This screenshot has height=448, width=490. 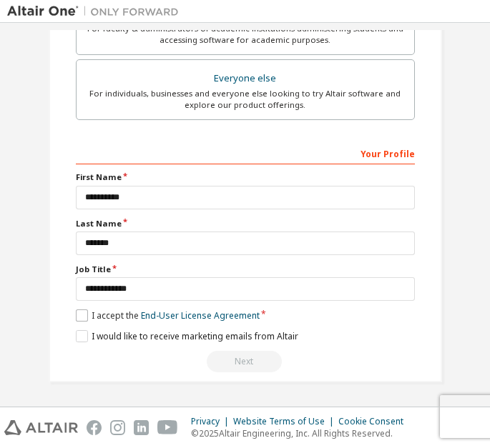 What do you see at coordinates (245, 270) in the screenshot?
I see `label: Job Title` at bounding box center [245, 270].